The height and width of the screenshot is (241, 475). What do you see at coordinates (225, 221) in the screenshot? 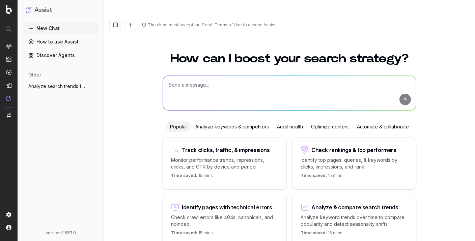
I see `p: Check crawl errors like 404s, canonicals, and noindex.` at bounding box center [225, 221].